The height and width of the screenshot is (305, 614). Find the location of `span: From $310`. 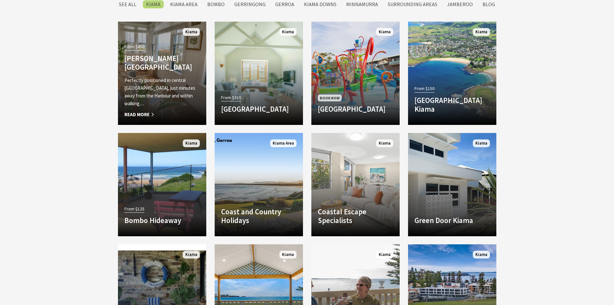

span: From $310 is located at coordinates (231, 97).